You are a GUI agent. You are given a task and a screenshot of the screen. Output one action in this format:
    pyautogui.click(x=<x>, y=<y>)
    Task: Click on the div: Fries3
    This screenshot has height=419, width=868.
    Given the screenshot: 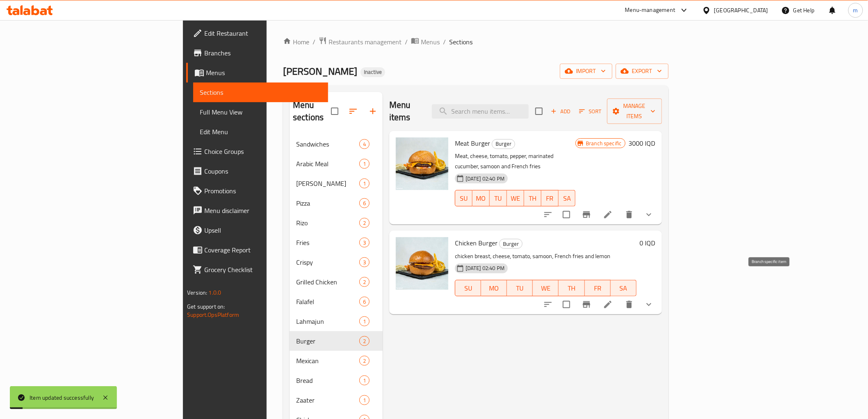 What is the action you would take?
    pyautogui.click(x=336, y=243)
    